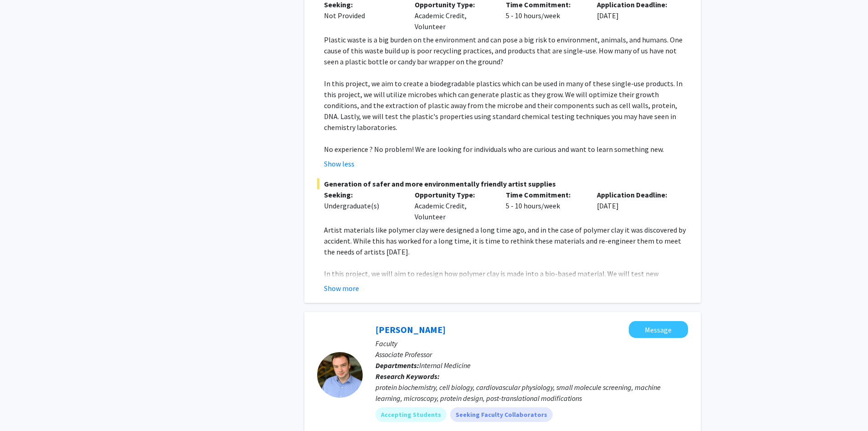 The height and width of the screenshot is (431, 868). I want to click on p: No experience ? No problem! We are looking for individuals who are curious and want to learn some..., so click(505, 149).